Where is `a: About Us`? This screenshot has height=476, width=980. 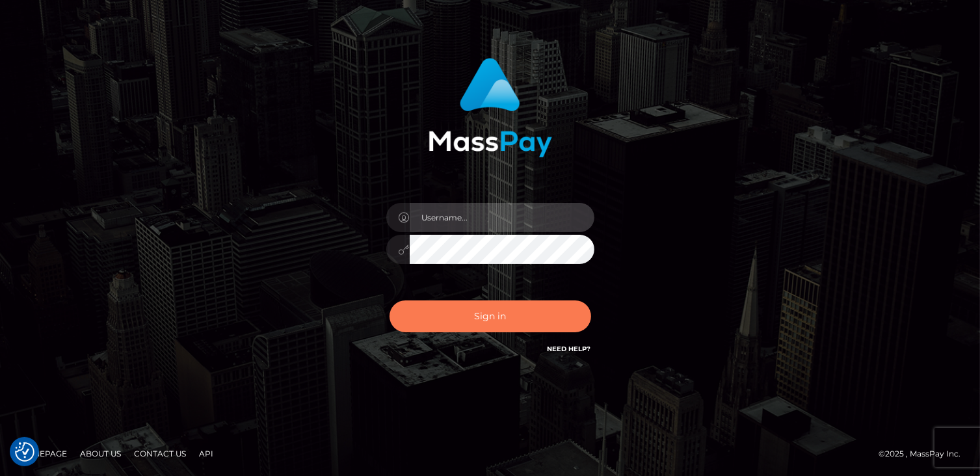
a: About Us is located at coordinates (100, 453).